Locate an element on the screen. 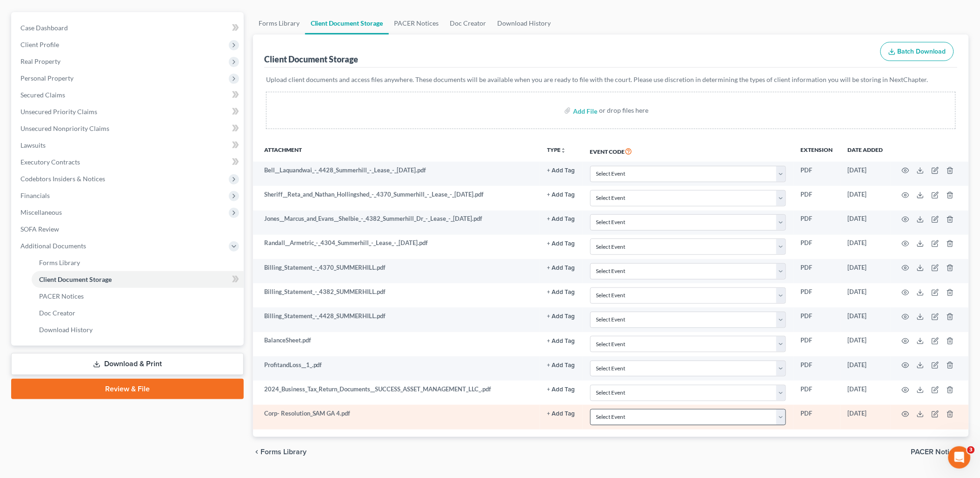 Image resolution: width=980 pixels, height=478 pixels. div: or drop files here is located at coordinates (624, 110).